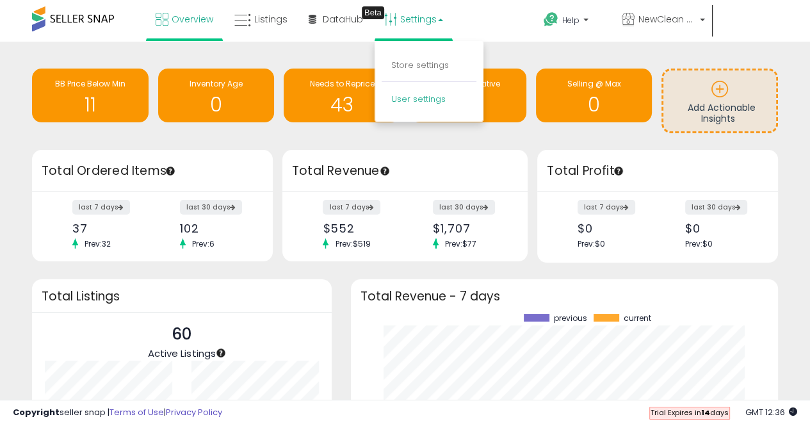 The width and height of the screenshot is (810, 426). I want to click on span: Active Listings, so click(181, 353).